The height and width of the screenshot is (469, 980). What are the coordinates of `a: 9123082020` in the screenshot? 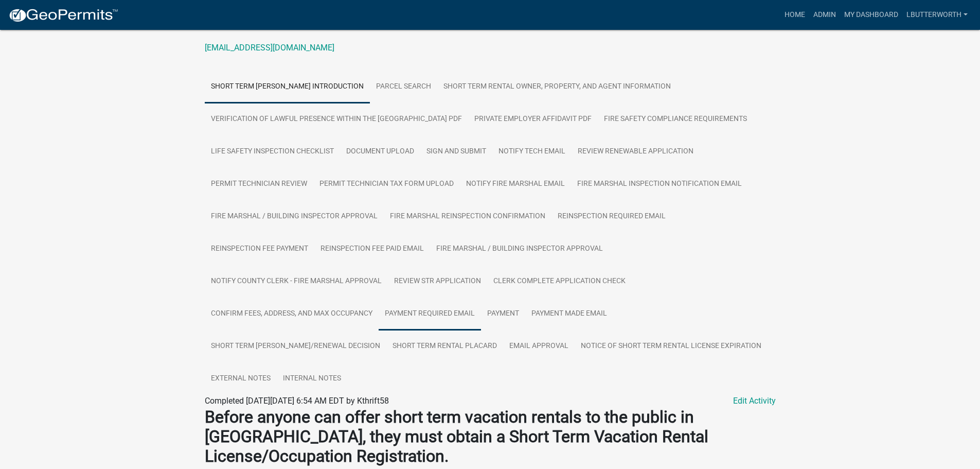 It's located at (228, 27).